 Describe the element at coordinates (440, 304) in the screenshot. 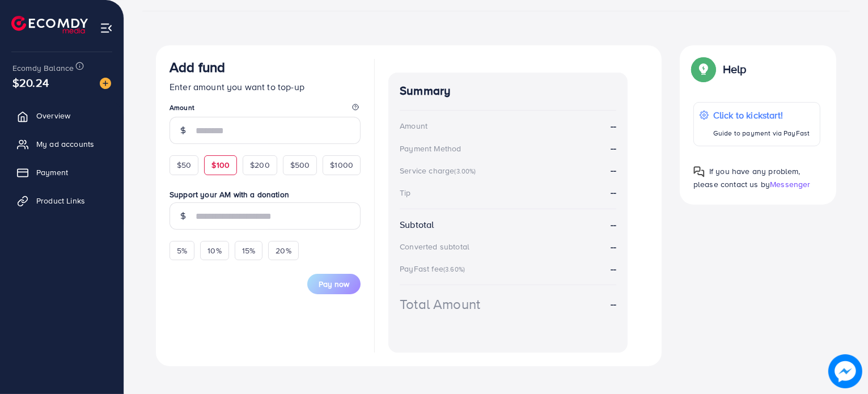

I see `div: Total Amount` at that location.